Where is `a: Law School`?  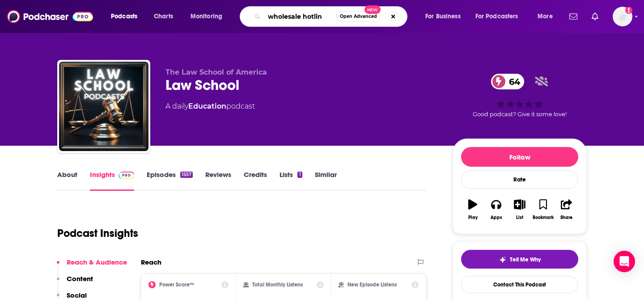 a: Law School is located at coordinates (103, 106).